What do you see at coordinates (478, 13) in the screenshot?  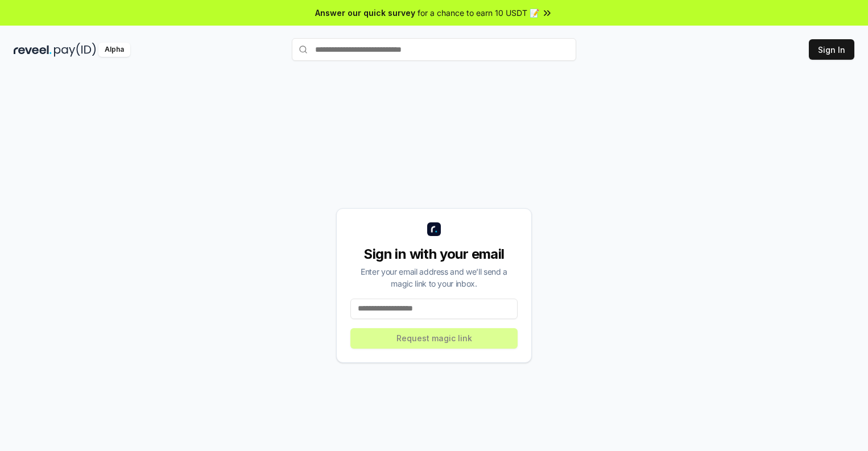 I see `span: for a chance to earn 10 USDT 📝` at bounding box center [478, 13].